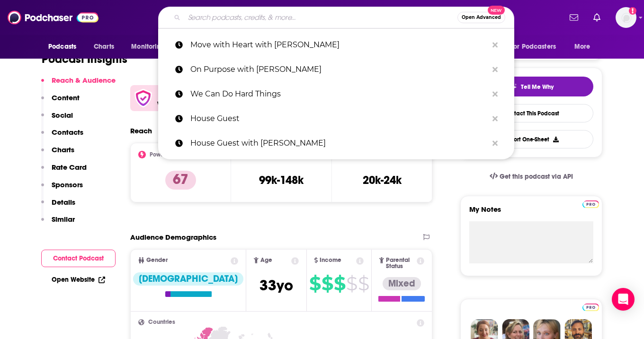  I want to click on p: 67, so click(181, 180).